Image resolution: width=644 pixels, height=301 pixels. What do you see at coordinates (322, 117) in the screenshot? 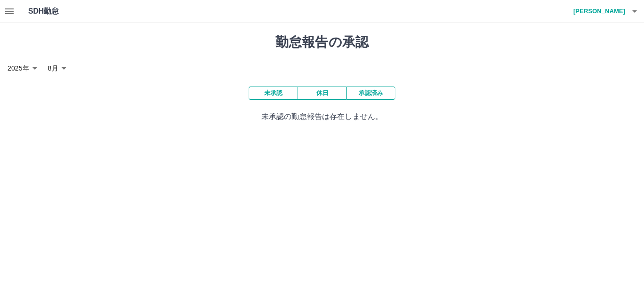
I see `p: 未承認の勤怠報告は存在しません。` at bounding box center [322, 117].